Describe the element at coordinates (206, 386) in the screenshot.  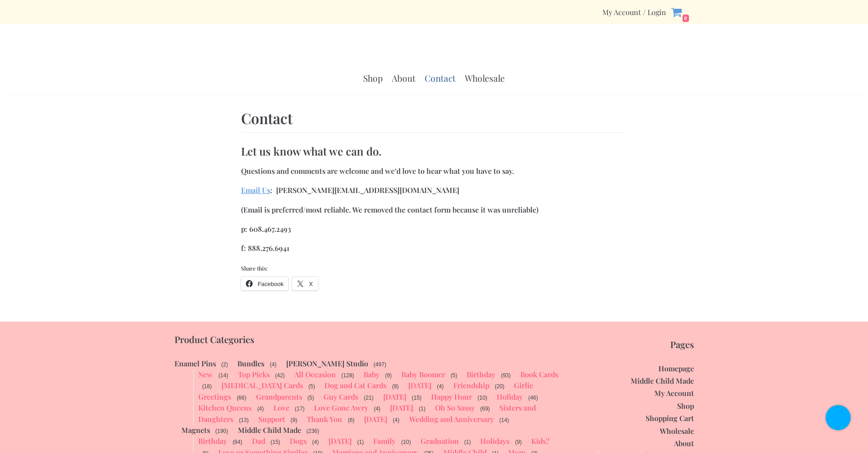
I see `span: (18)` at that location.